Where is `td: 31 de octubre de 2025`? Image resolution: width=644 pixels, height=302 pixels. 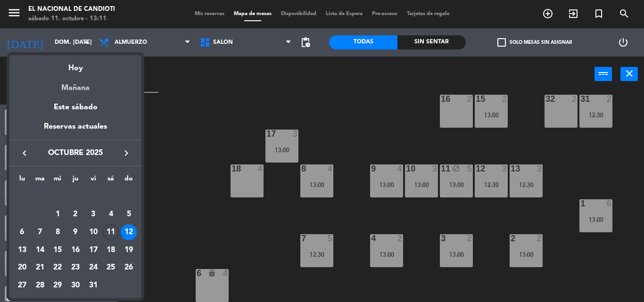
td: 31 de octubre de 2025 is located at coordinates (94, 286).